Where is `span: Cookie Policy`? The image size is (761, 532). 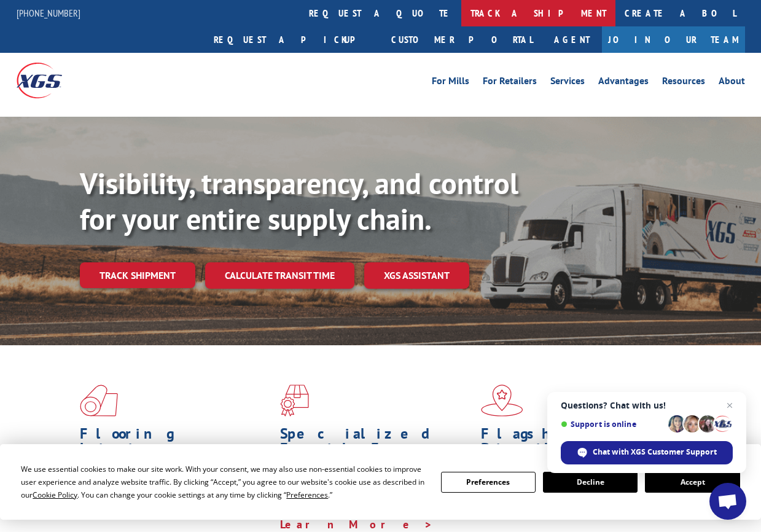
span: Cookie Policy is located at coordinates (55, 494).